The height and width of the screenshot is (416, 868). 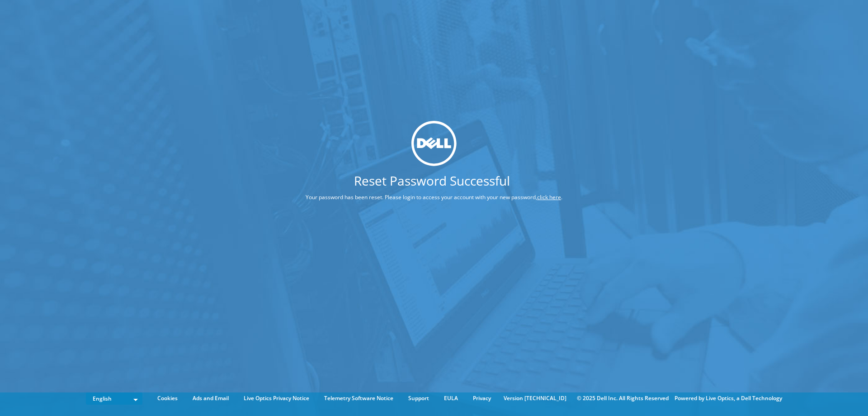 What do you see at coordinates (728, 399) in the screenshot?
I see `li: Powered by Live Optics, a Dell Technology` at bounding box center [728, 399].